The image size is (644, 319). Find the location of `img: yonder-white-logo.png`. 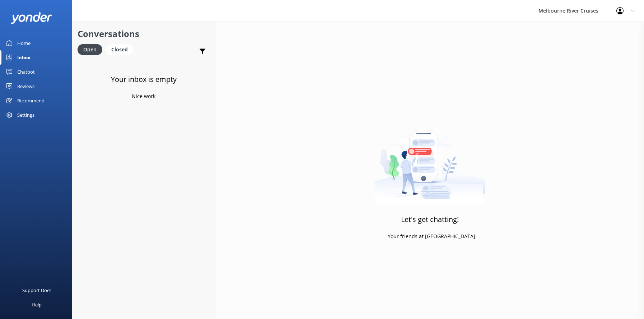

img: yonder-white-logo.png is located at coordinates (31, 18).